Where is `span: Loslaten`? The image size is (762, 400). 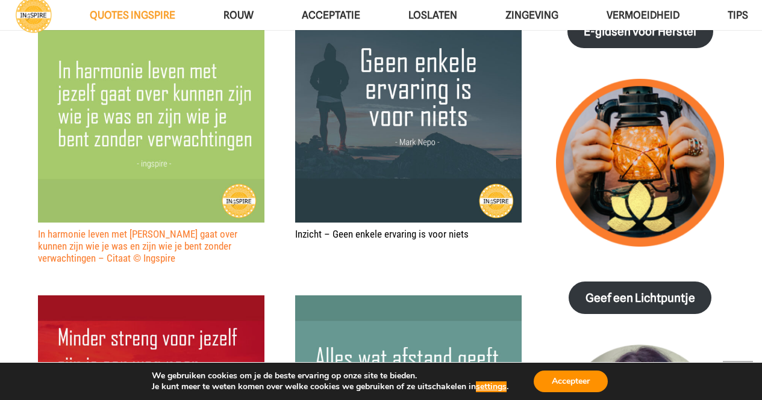 span: Loslaten is located at coordinates (432, 15).